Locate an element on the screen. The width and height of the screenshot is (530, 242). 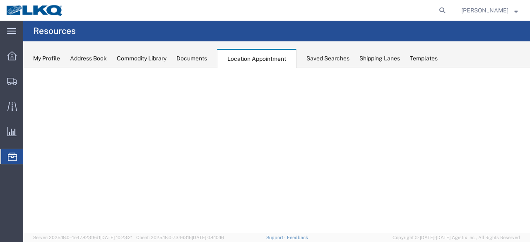
div: Address Book is located at coordinates (88, 58).